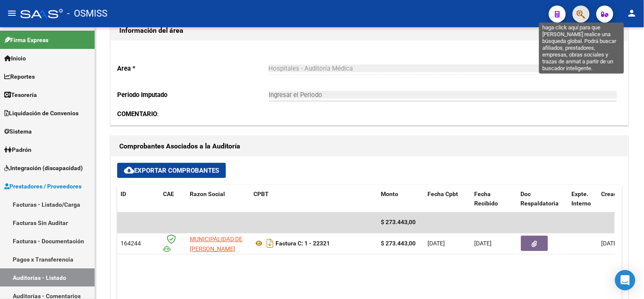  I want to click on span: Sistema, so click(18, 132).